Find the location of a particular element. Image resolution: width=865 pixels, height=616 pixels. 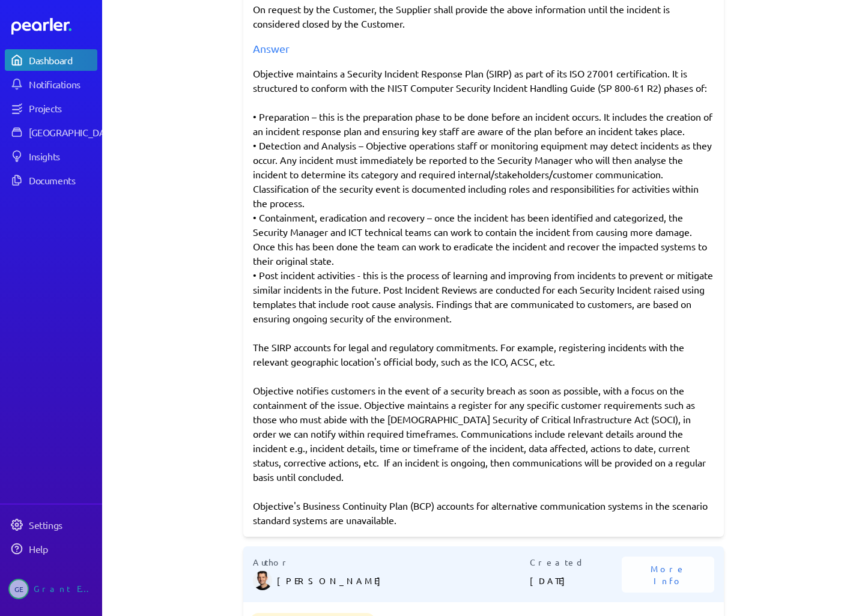

a: Notifications is located at coordinates (51, 84).